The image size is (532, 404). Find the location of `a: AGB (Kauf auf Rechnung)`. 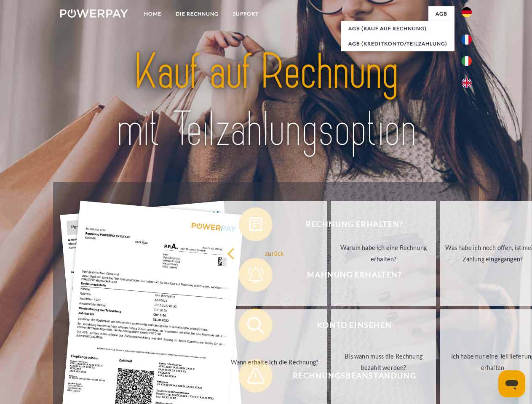

a: AGB (Kauf auf Rechnung) is located at coordinates (398, 29).